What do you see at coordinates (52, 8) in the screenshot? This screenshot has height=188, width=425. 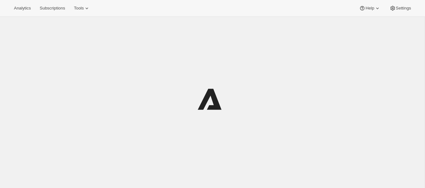 I see `button: Subscriptions` at bounding box center [52, 8].